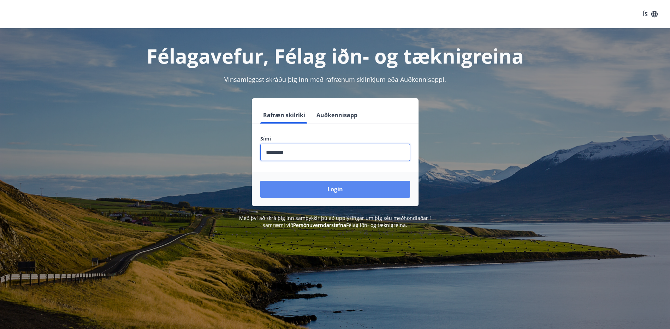 This screenshot has width=670, height=329. What do you see at coordinates (320, 225) in the screenshot?
I see `a: Persónuverndarstefna` at bounding box center [320, 225].